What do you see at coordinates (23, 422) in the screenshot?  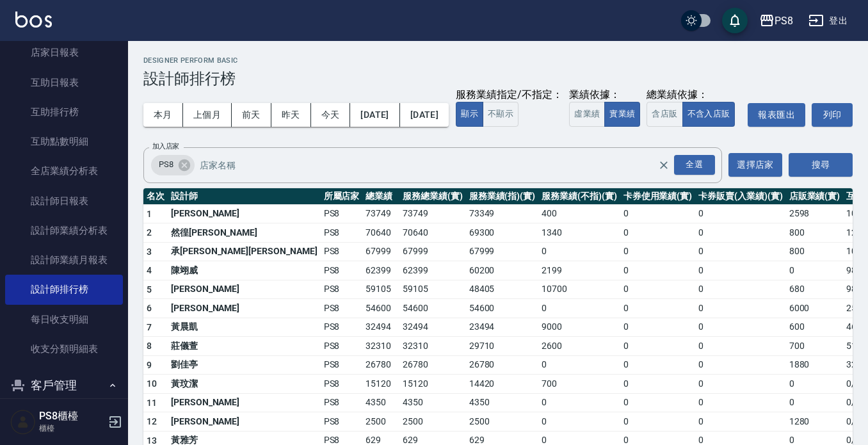 I see `img: Person` at bounding box center [23, 422].